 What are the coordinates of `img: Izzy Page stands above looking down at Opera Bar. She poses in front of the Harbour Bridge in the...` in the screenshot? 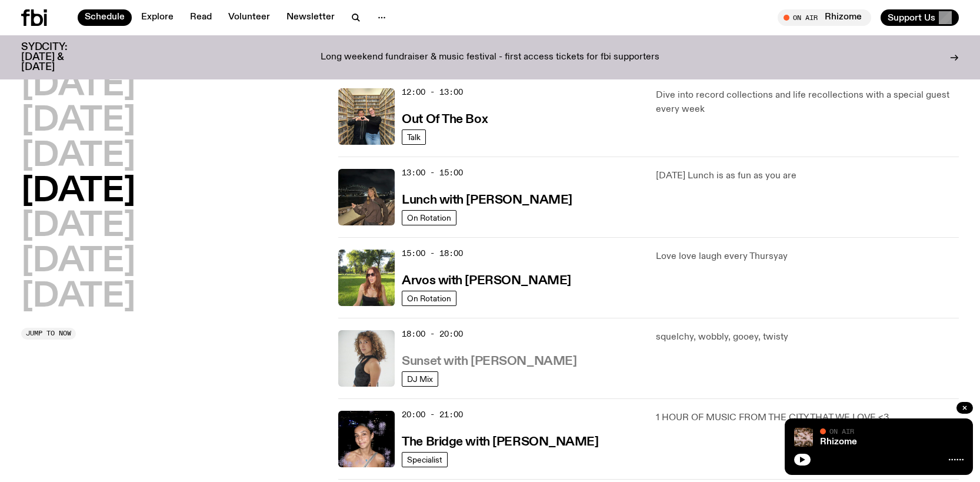 It's located at (367, 197).